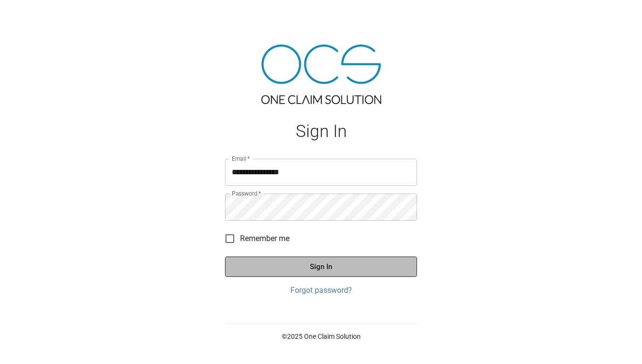  Describe the element at coordinates (31, 15) in the screenshot. I see `img: ocs-logo-white-transparent.png` at that location.